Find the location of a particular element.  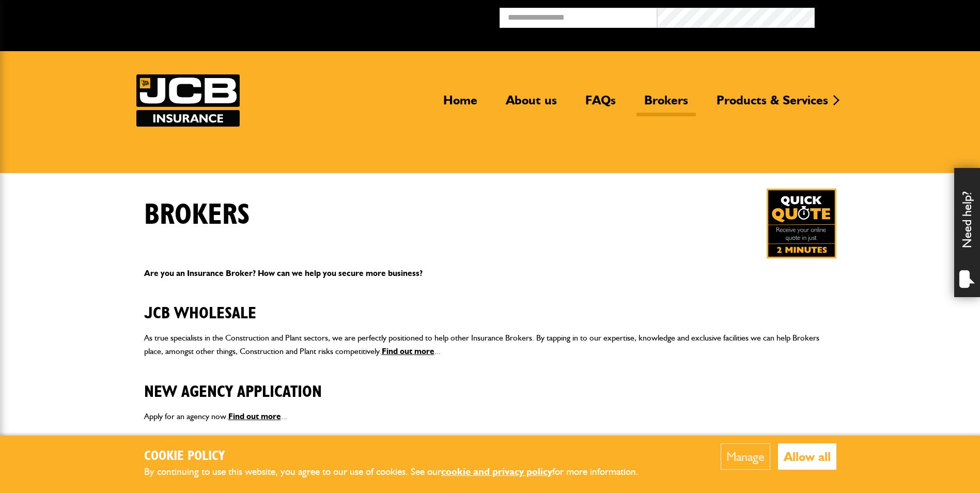

img: JCB Insurance Services logo is located at coordinates (188, 101).